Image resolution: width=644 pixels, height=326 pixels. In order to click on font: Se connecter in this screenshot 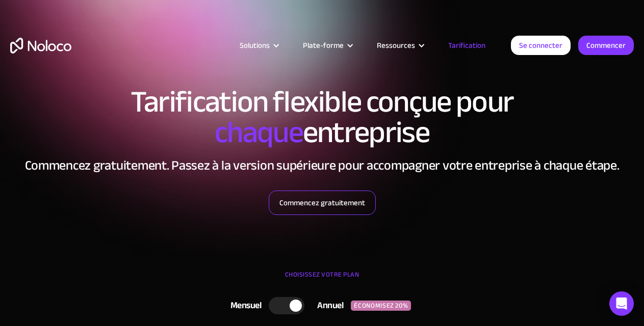, I will do `click(541, 45)`.